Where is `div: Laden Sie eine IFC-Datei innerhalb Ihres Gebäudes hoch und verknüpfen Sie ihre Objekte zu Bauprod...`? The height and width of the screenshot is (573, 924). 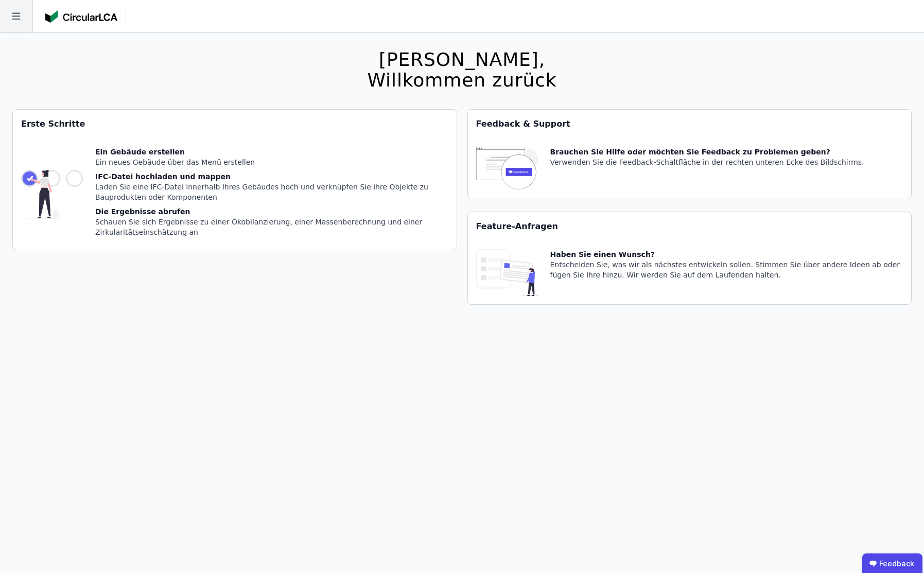 div: Laden Sie eine IFC-Datei innerhalb Ihres Gebäudes hoch und verknüpfen Sie ihre Objekte zu Bauprod... is located at coordinates (272, 192).